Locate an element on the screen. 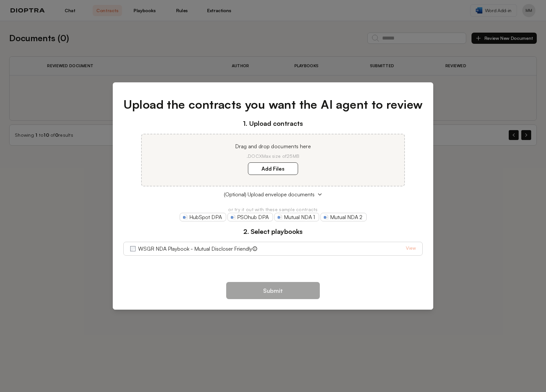  h3: 2. Select playbooks is located at coordinates (273, 232).